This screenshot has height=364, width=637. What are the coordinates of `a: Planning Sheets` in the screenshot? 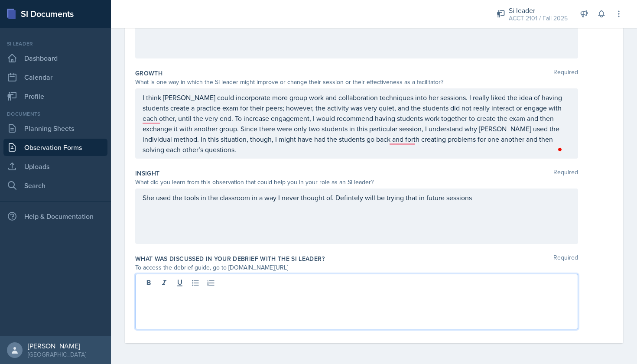 It's located at (56, 128).